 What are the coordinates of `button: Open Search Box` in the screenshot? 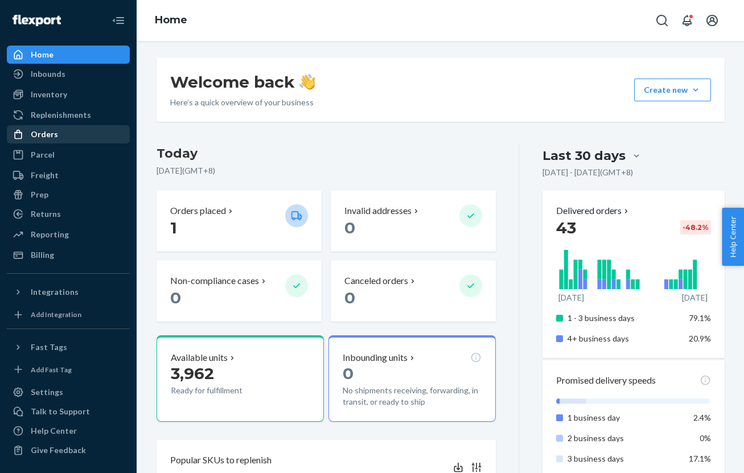 It's located at (662, 20).